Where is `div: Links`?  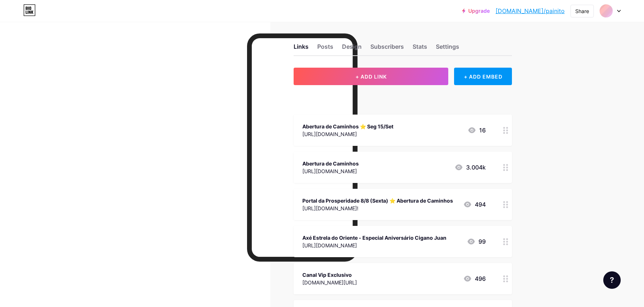 div: Links is located at coordinates (301, 49).